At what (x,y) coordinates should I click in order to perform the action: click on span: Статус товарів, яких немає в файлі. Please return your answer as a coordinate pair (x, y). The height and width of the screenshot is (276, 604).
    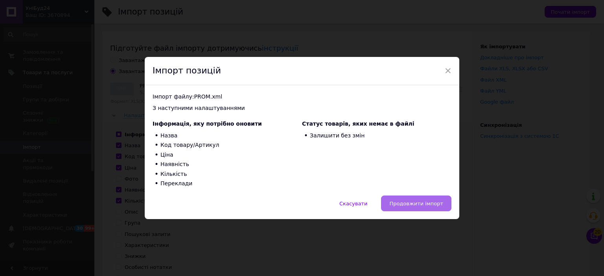
    Looking at the image, I should click on (358, 124).